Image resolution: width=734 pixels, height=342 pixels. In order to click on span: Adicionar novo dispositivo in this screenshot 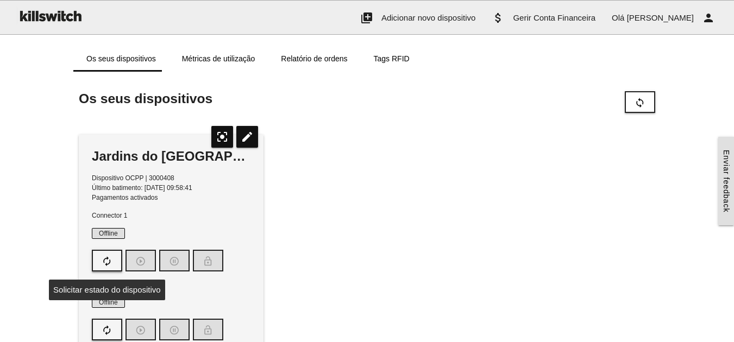, I will do `click(428, 17)`.